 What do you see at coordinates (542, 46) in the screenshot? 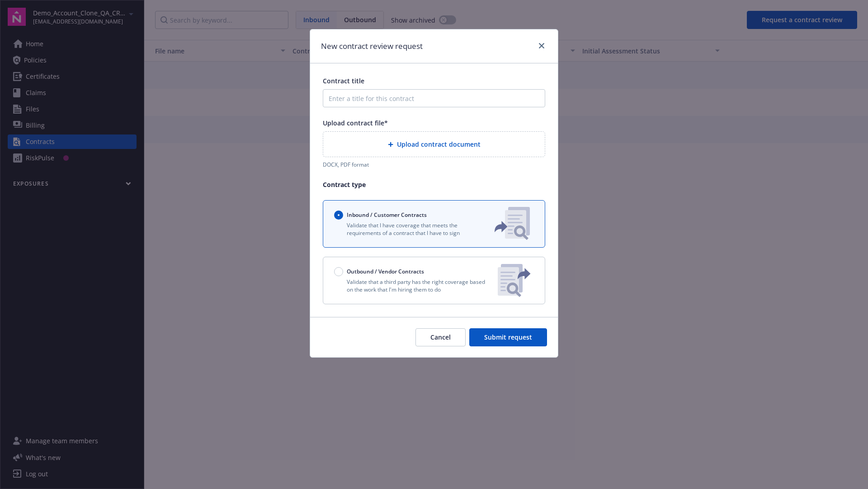
I see `a: close` at bounding box center [542, 46].